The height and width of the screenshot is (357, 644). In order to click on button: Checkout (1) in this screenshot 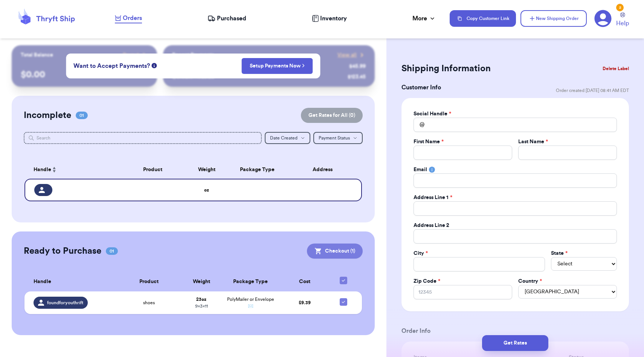, I will do `click(335, 251)`.